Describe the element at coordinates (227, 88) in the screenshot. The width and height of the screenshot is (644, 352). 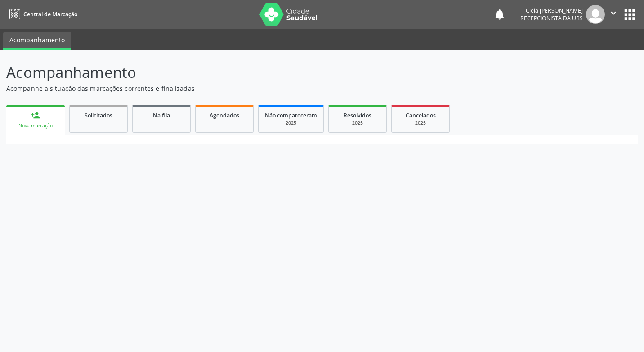
I see `p: Acompanhe a situação das marcações correntes e finalizadas` at that location.